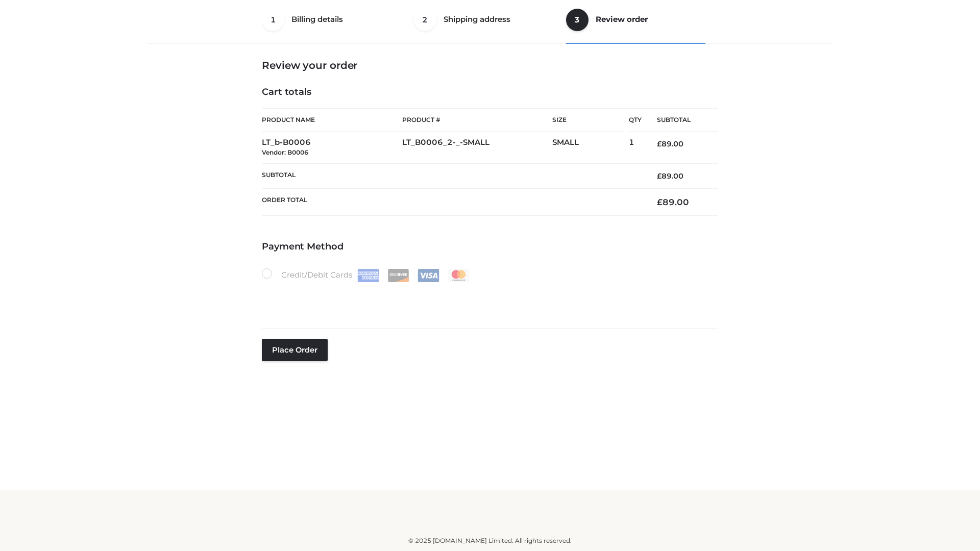 The image size is (980, 551). What do you see at coordinates (366, 275) in the screenshot?
I see `label: Credit/Debit Cards` at bounding box center [366, 275].